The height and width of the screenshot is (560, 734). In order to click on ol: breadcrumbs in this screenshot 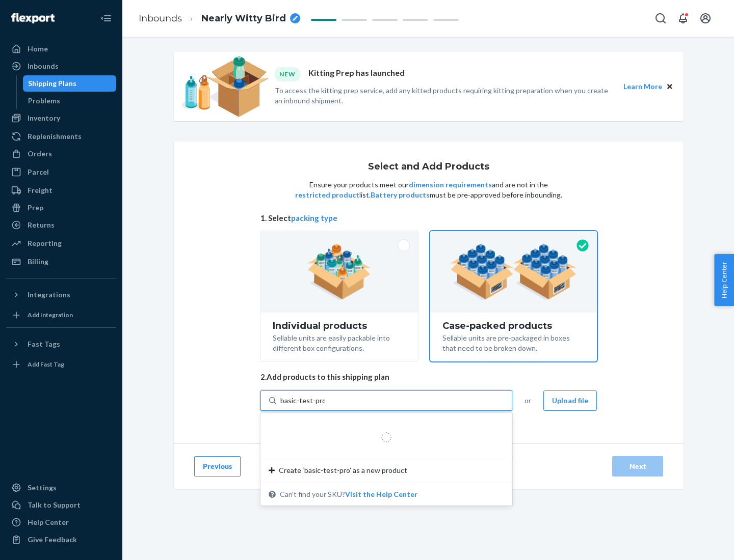, I will do `click(220, 18)`.